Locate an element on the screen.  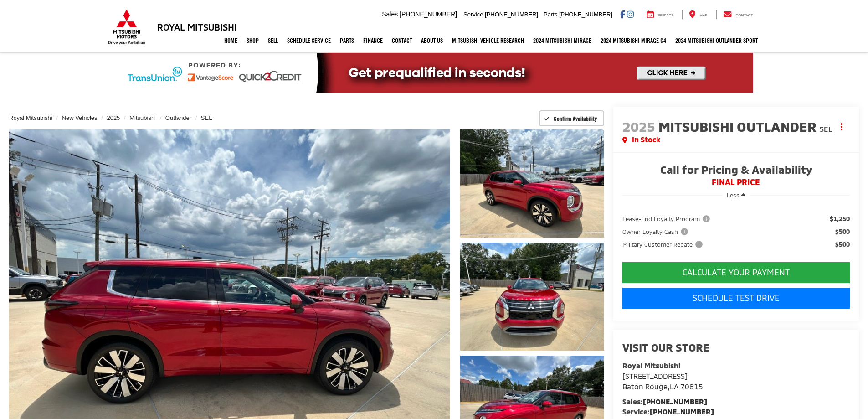
a: Facebook: Click to visit our Facebook page is located at coordinates (622, 14).